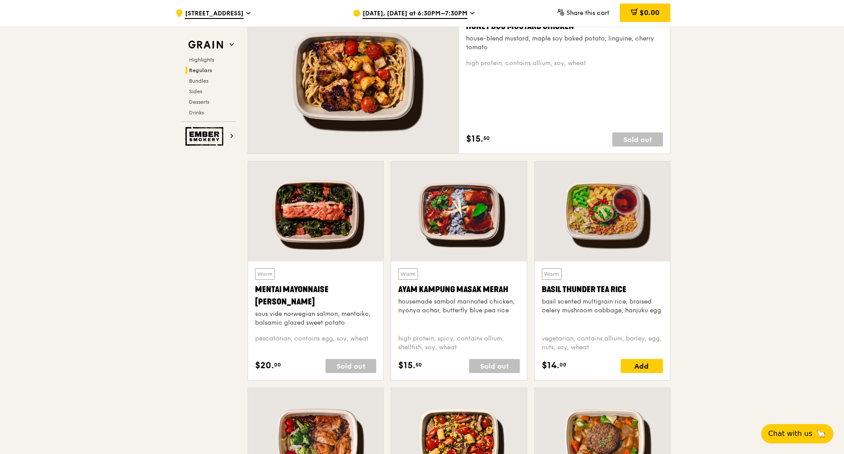 Image resolution: width=844 pixels, height=454 pixels. I want to click on span: Drinks, so click(196, 113).